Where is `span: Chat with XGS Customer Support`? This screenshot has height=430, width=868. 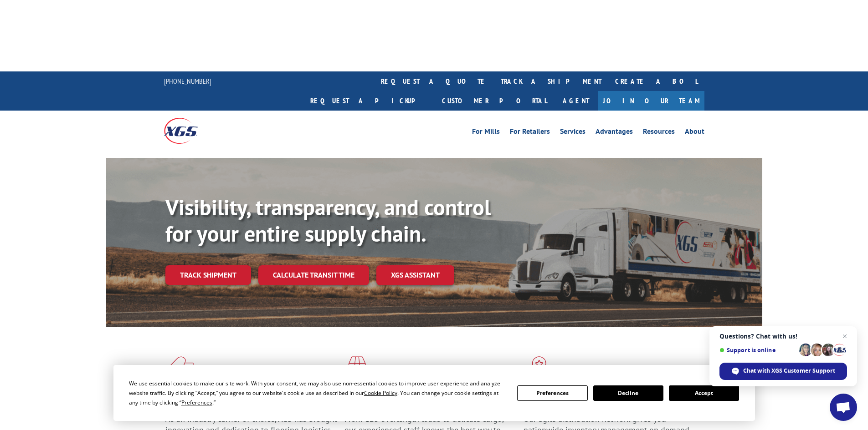
span: Chat with XGS Customer Support is located at coordinates (789, 371).